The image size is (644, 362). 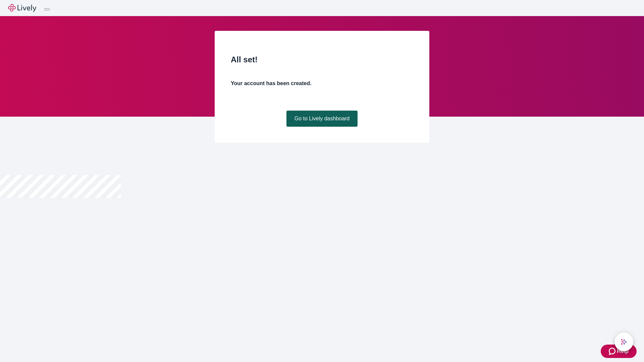 I want to click on a: Go to Lively dashboard, so click(x=322, y=119).